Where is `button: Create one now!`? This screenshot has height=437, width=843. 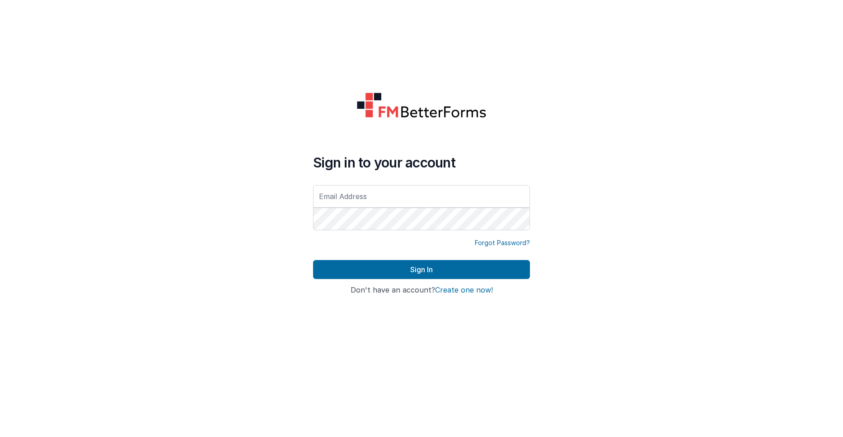
button: Create one now! is located at coordinates (464, 290).